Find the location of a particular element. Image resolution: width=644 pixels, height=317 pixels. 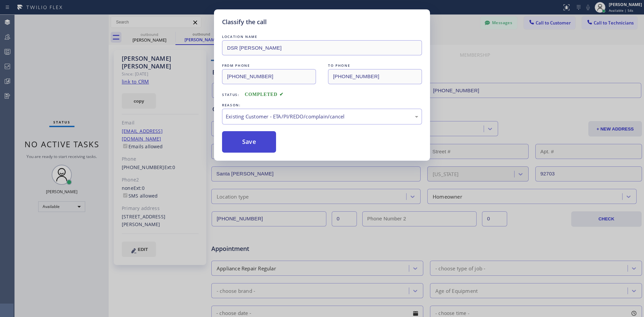

div: LOCATION NAME is located at coordinates (322, 36).